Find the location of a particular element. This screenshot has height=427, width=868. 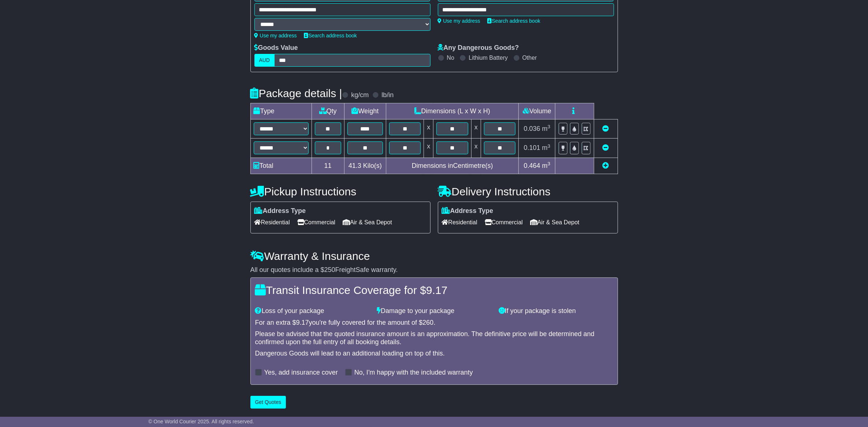

td: Type is located at coordinates (281, 111).